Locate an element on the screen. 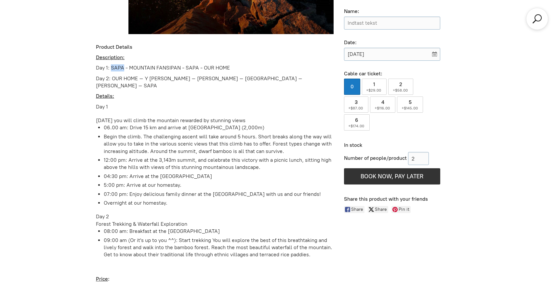 This screenshot has height=292, width=556. label: 2 is located at coordinates (401, 87).